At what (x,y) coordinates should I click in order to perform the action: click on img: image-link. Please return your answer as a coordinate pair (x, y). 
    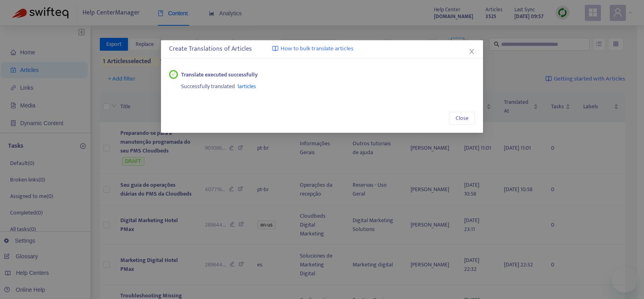
    Looking at the image, I should click on (276, 49).